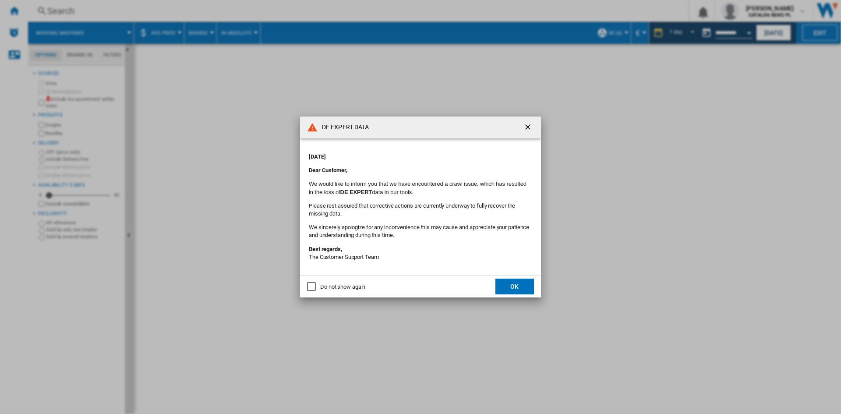 This screenshot has height=414, width=841. I want to click on strong: Best regards,, so click(325, 249).